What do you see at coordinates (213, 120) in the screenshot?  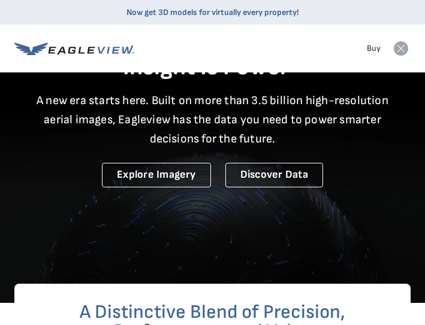 I see `p: A new era starts here. Built on more than 3.5 billion high-resolution aerial images, Eagleview ha...` at bounding box center [213, 120].